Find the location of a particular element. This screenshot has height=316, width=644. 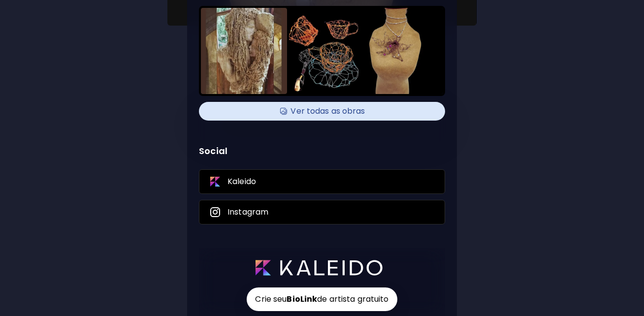

h6: Crie seu de artista gratuito is located at coordinates (322, 300).